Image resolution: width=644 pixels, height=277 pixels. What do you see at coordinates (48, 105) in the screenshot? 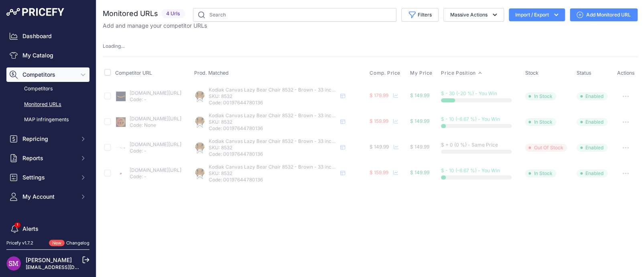
I see `a: Monitored URLs` at bounding box center [48, 105].